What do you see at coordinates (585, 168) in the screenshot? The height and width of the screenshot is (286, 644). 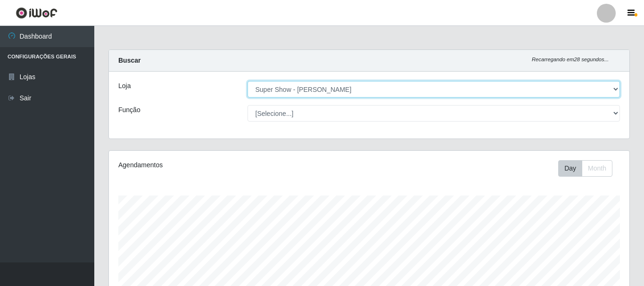 I see `div: First group` at bounding box center [585, 168].